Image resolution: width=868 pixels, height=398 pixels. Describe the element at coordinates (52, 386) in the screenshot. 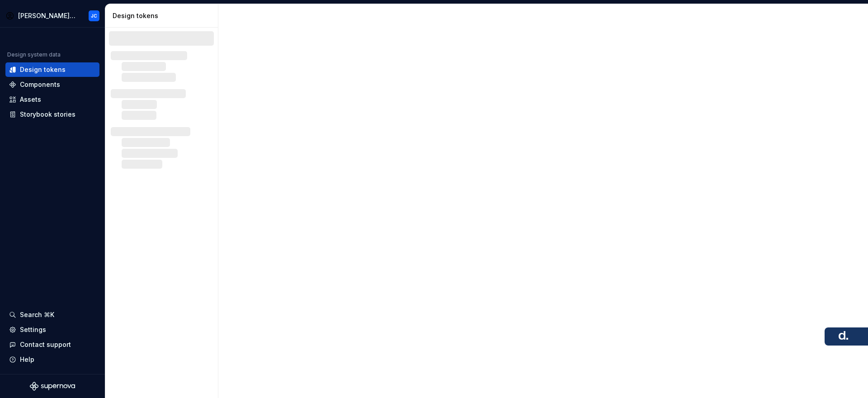

I see `svg: Supernova Logo` at that location.